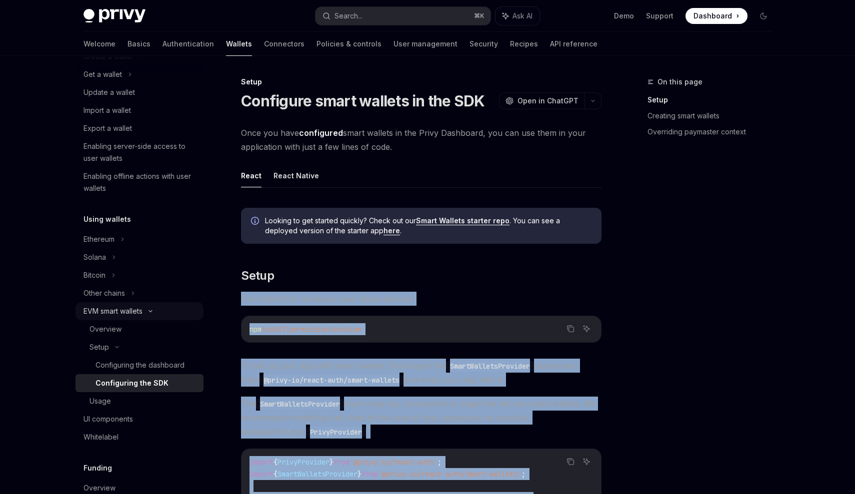 This screenshot has height=494, width=855. What do you see at coordinates (102, 74) in the screenshot?
I see `div: Get a wallet` at bounding box center [102, 74].